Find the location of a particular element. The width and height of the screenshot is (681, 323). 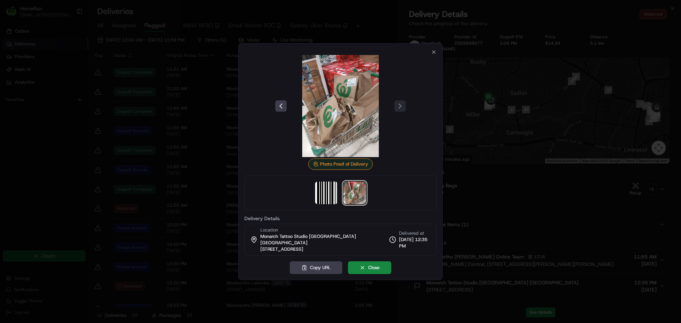

button: Copy URL is located at coordinates (316, 268).